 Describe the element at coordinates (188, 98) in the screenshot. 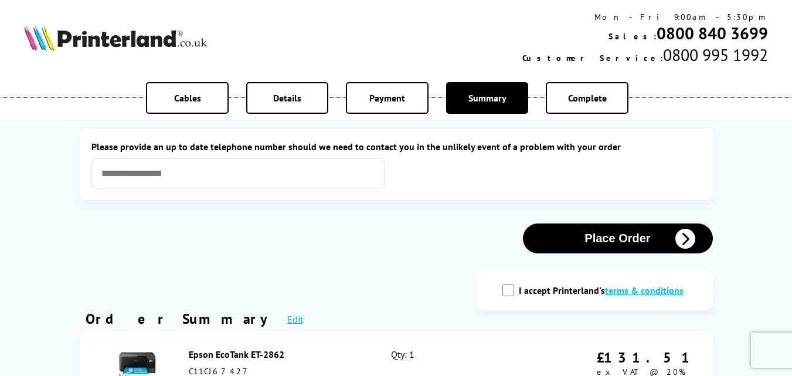

I see `span: Cables` at that location.